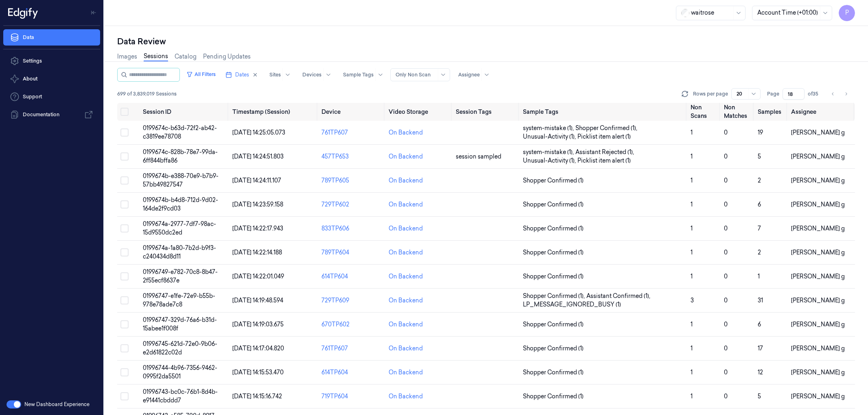  Describe the element at coordinates (847, 13) in the screenshot. I see `button: P` at that location.